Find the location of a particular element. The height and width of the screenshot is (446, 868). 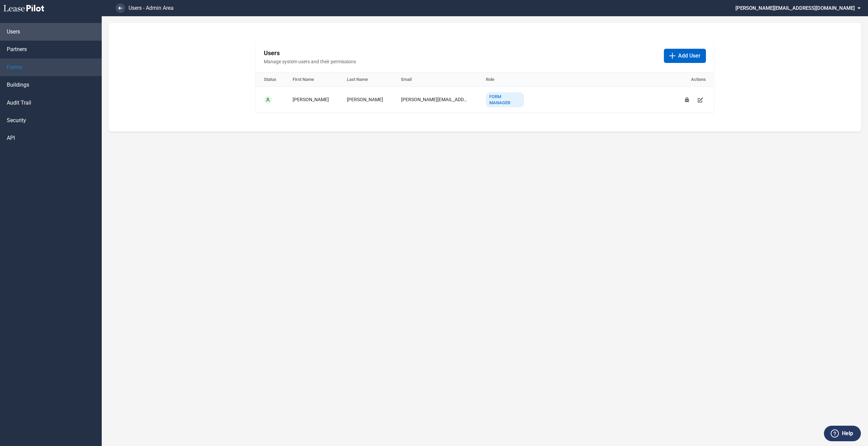

label: Help is located at coordinates (847, 434).